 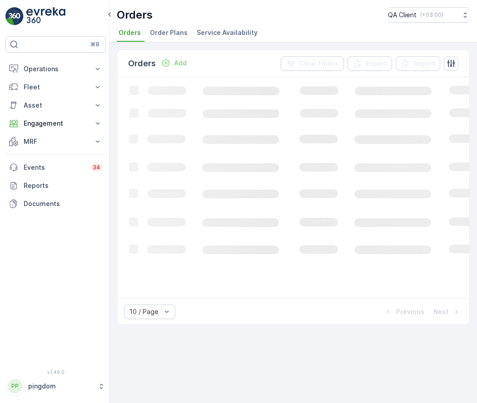 I want to click on a: Documents, so click(x=55, y=204).